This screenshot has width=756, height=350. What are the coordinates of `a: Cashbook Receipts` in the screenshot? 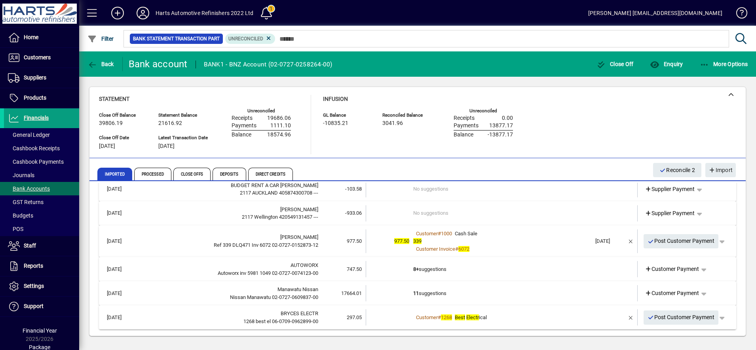 It's located at (42, 148).